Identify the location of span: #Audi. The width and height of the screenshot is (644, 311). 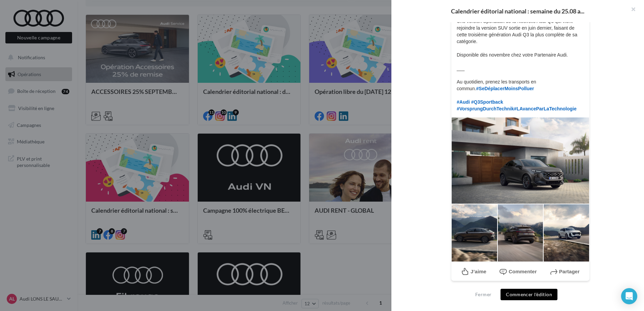
(463, 102).